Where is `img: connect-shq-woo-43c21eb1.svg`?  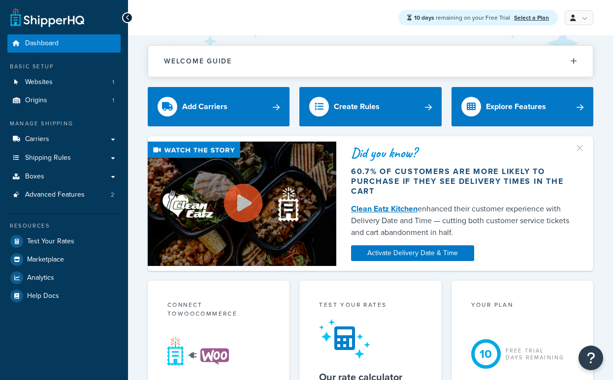 img: connect-shq-woo-43c21eb1.svg is located at coordinates (198, 351).